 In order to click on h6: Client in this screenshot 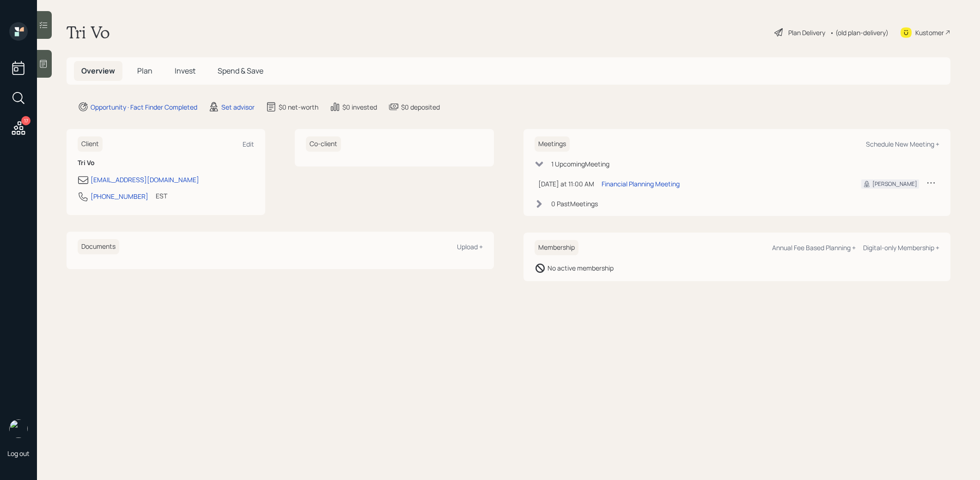, I will do `click(90, 144)`.